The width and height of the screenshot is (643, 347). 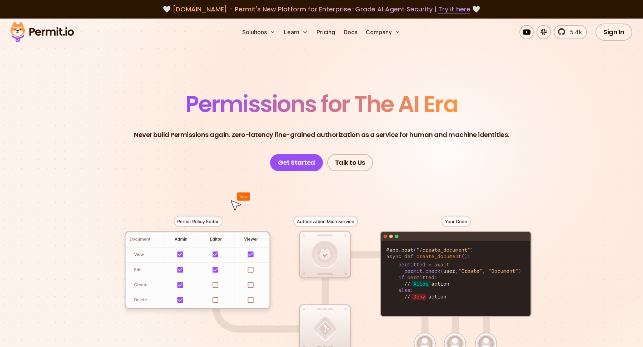 What do you see at coordinates (296, 163) in the screenshot?
I see `a: Get Started` at bounding box center [296, 163].